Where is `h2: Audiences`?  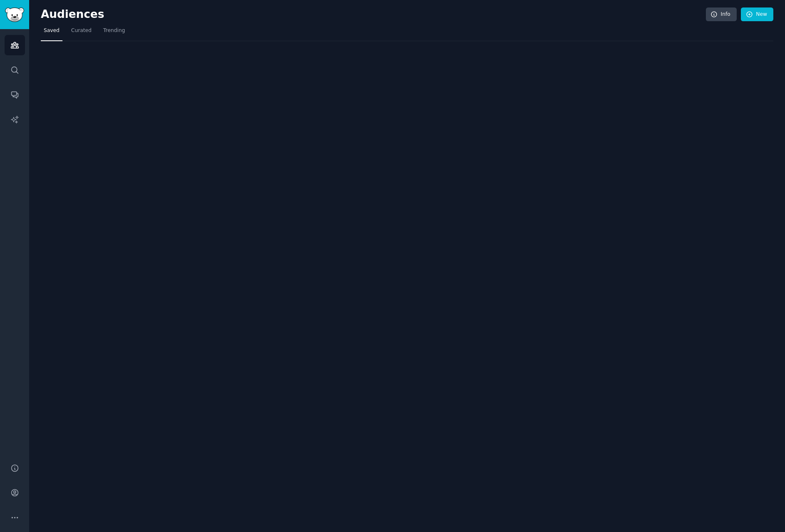
h2: Audiences is located at coordinates (373, 14).